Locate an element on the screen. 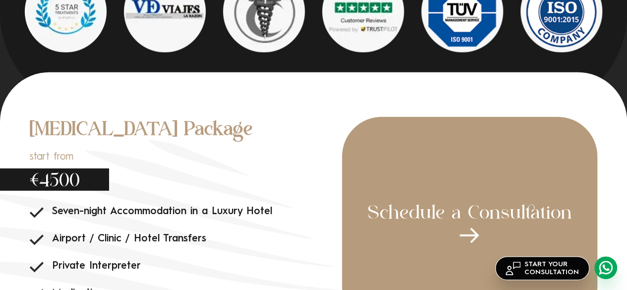  li: Seven-night Accommodation in a Luxury Hotel is located at coordinates (186, 212).